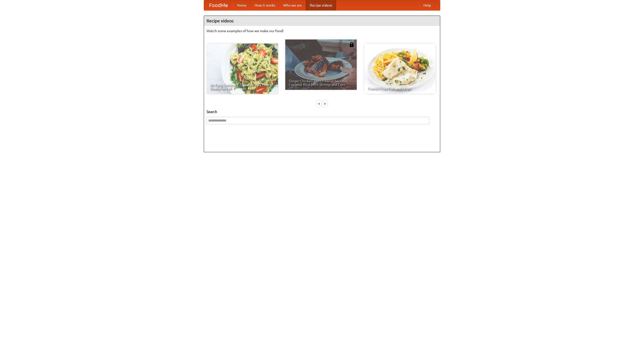 The image size is (644, 356). I want to click on a: How it works, so click(265, 5).